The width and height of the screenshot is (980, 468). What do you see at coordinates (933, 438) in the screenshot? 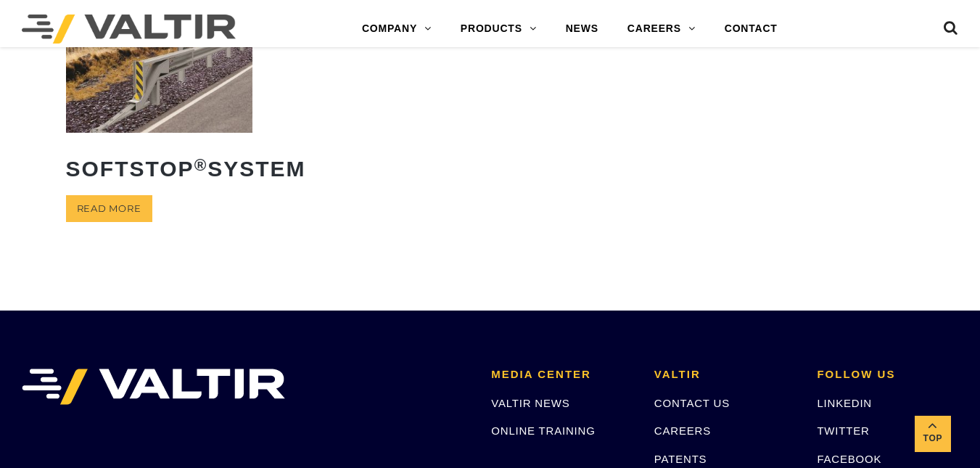
I see `span: Top` at bounding box center [933, 438].